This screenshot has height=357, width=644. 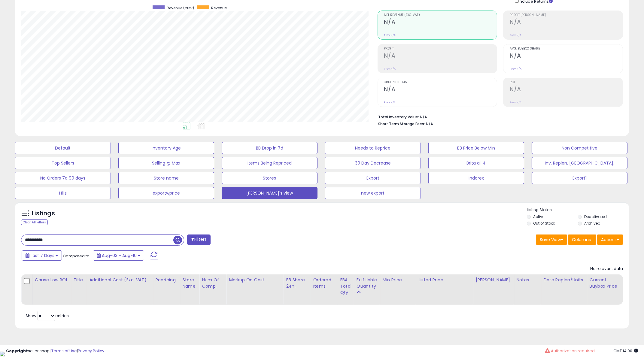 What do you see at coordinates (528, 289) in the screenshot?
I see `th: CSV column name: cust_attr_3_Notes` at bounding box center [528, 289].